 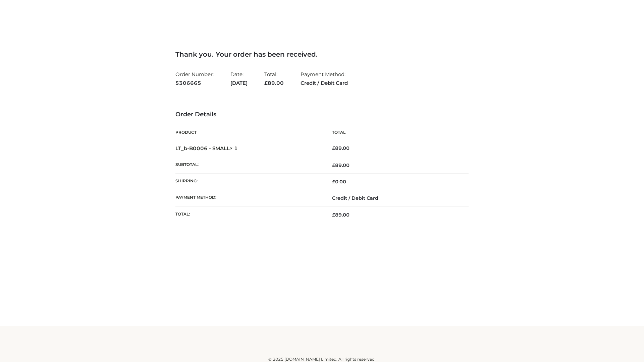 I want to click on bdi: 0.00, so click(x=339, y=181).